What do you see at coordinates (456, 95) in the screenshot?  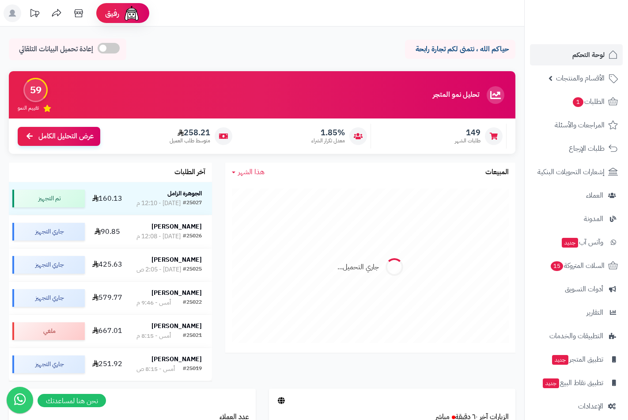 I see `h3: تحليل نمو المتجر` at bounding box center [456, 95].